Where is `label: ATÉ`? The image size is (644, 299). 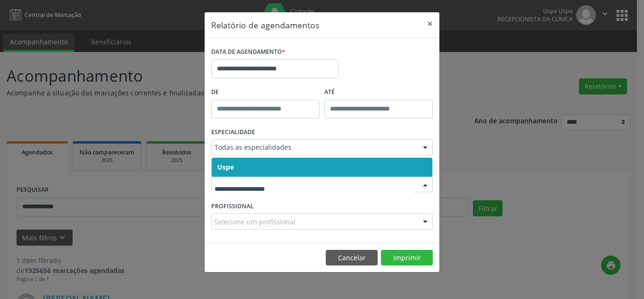
label: ATÉ is located at coordinates (378, 92).